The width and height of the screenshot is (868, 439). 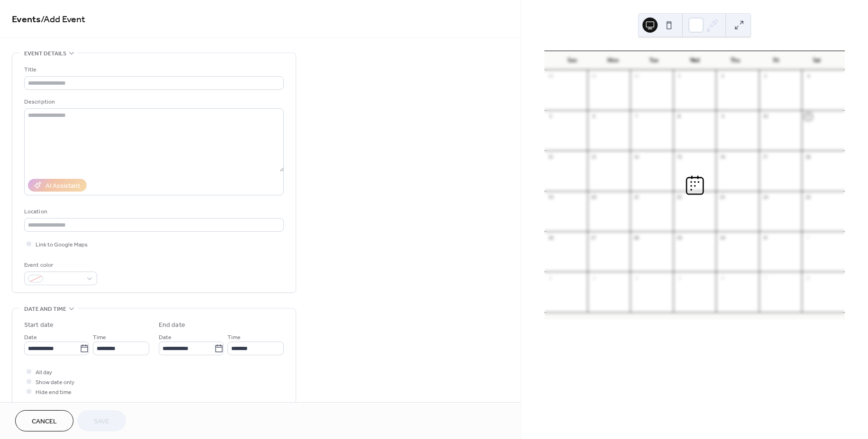 What do you see at coordinates (722, 198) in the screenshot?
I see `div: 23` at bounding box center [722, 198].